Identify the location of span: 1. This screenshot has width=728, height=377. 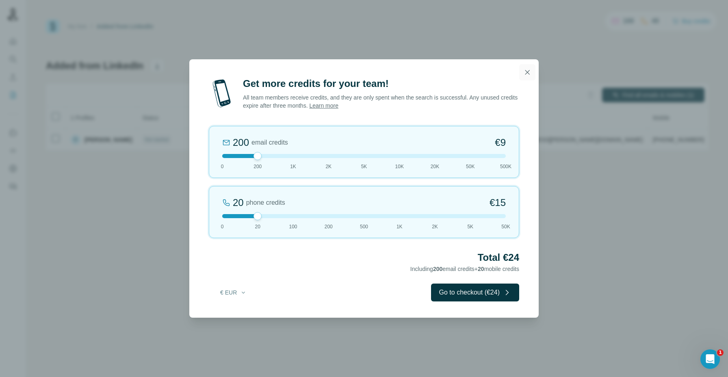
(720, 353).